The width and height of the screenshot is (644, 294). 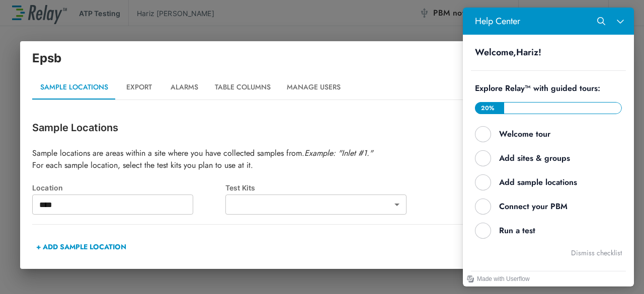 What do you see at coordinates (184, 88) in the screenshot?
I see `button: Alarms` at bounding box center [184, 88].